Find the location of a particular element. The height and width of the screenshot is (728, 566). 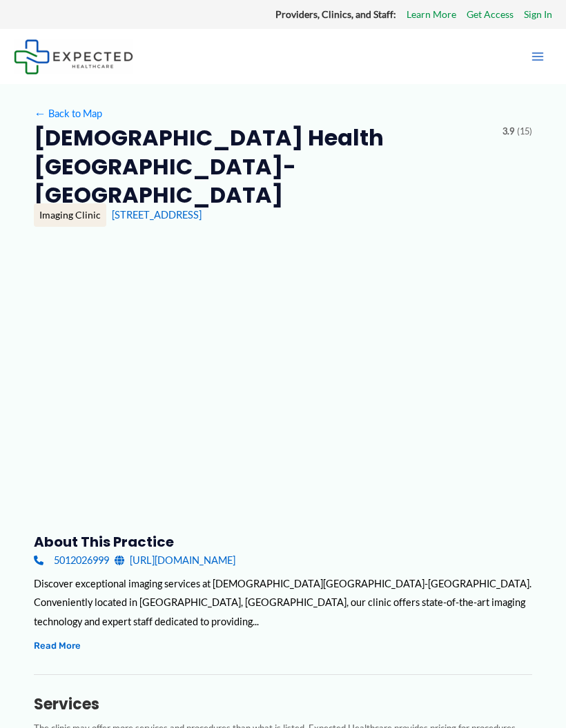

h3: Services is located at coordinates (283, 704).